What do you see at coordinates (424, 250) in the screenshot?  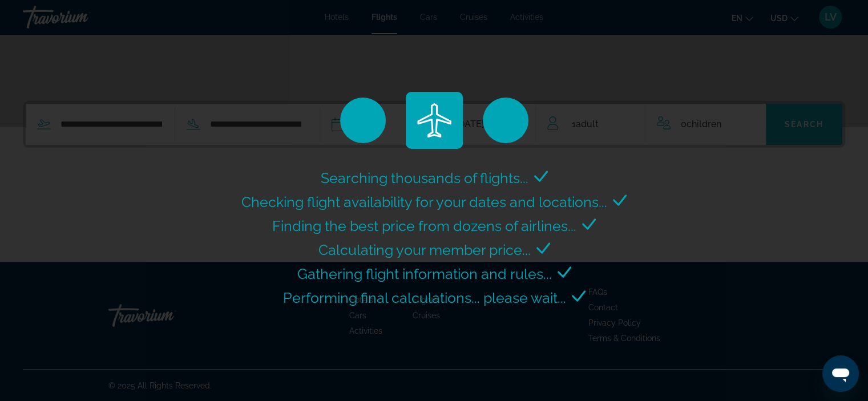 I see `span: Calculating your member price...` at bounding box center [424, 250].